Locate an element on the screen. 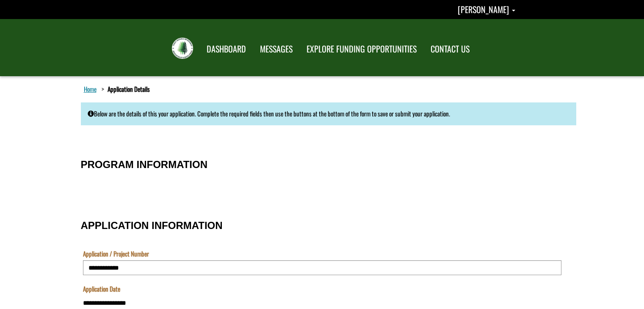 This screenshot has height=309, width=644. a: MESSAGES is located at coordinates (276, 49).